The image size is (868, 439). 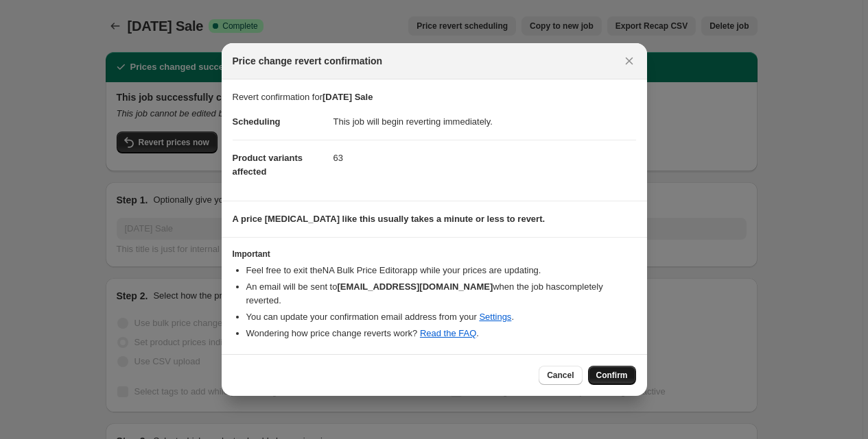 I want to click on li: Wondering how price change reverts work? ., so click(x=441, y=333).